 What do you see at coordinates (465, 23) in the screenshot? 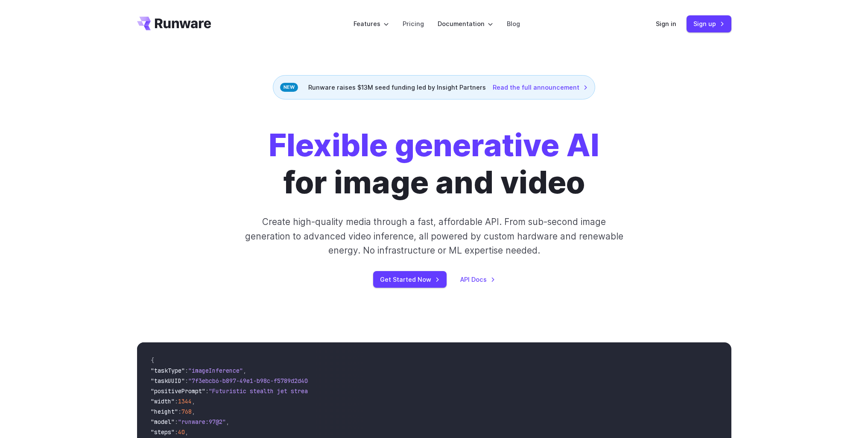
I see `label: Documentation` at bounding box center [465, 23].